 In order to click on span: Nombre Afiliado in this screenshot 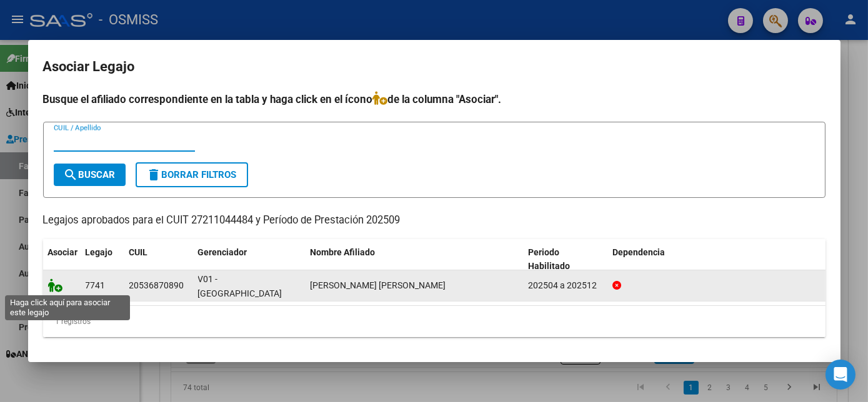, I will do `click(343, 252)`.